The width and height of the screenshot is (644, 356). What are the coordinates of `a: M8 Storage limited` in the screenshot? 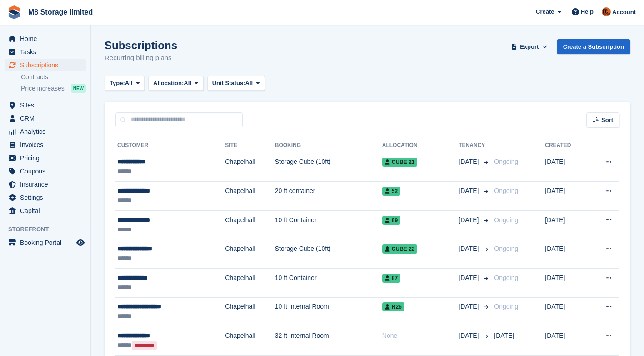 It's located at (60, 12).